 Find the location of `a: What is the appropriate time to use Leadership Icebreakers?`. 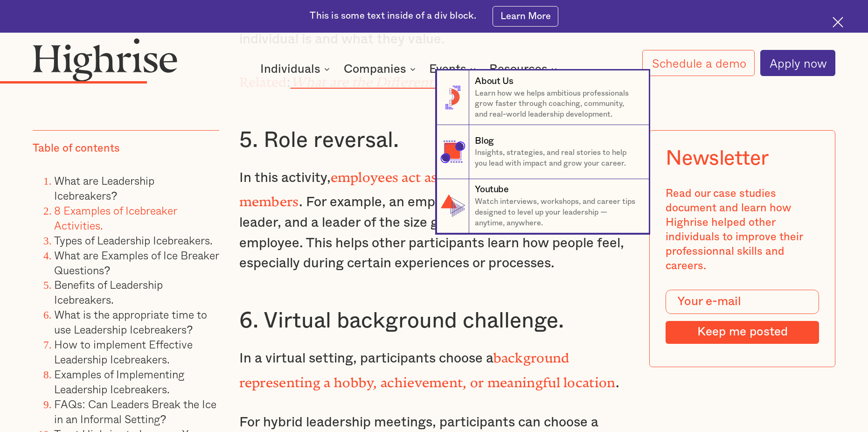

a: What is the appropriate time to use Leadership Icebreakers? is located at coordinates (130, 322).